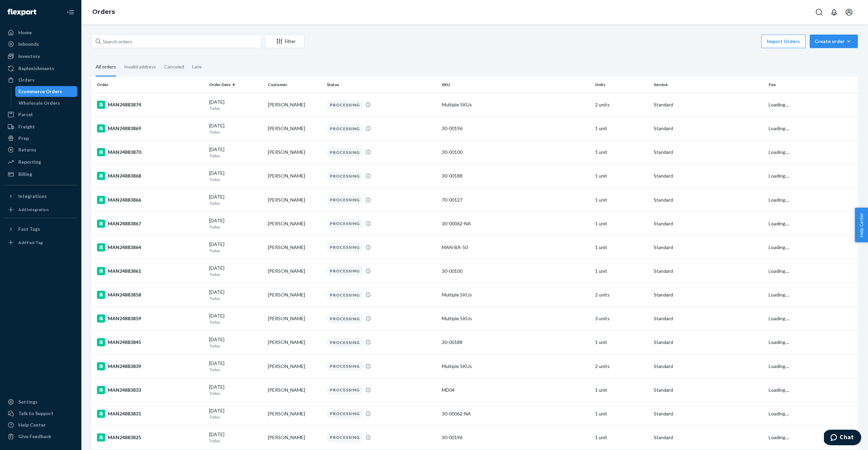  I want to click on div: MAN24883833, so click(150, 390).